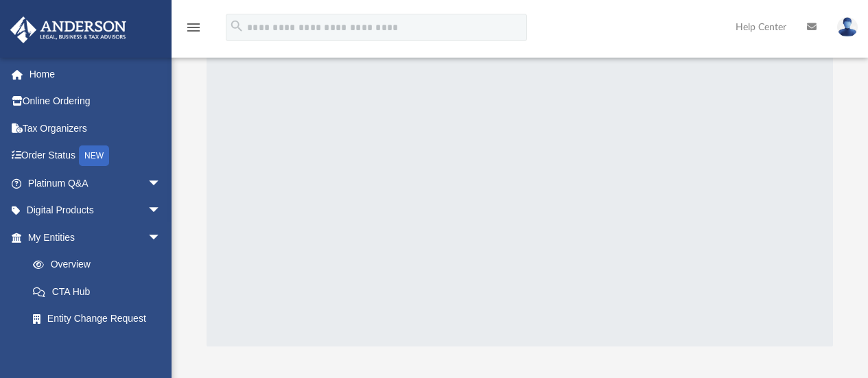 Image resolution: width=868 pixels, height=378 pixels. Describe the element at coordinates (237, 26) in the screenshot. I see `i: search` at that location.